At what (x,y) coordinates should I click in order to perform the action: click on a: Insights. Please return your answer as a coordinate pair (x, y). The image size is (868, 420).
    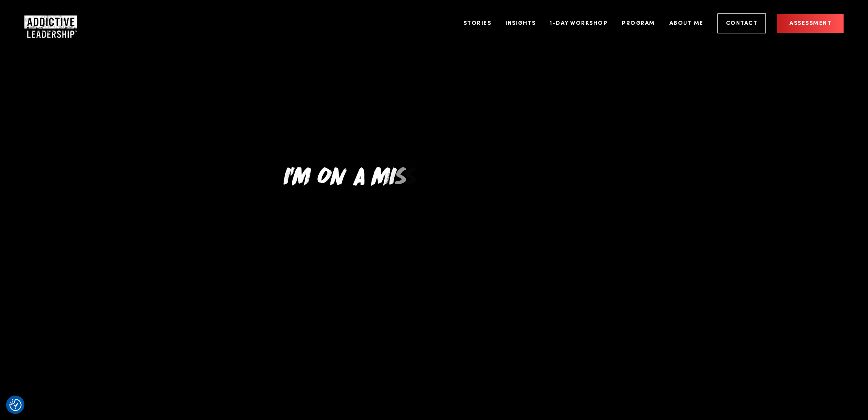
    Looking at the image, I should click on (520, 23).